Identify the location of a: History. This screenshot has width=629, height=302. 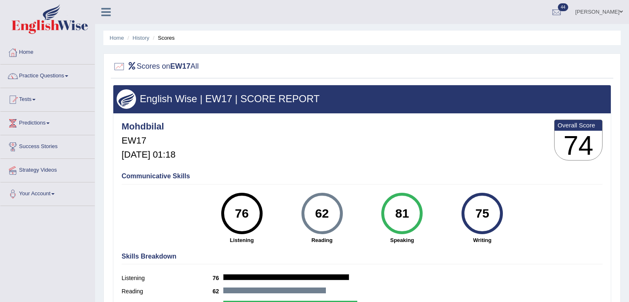
(141, 38).